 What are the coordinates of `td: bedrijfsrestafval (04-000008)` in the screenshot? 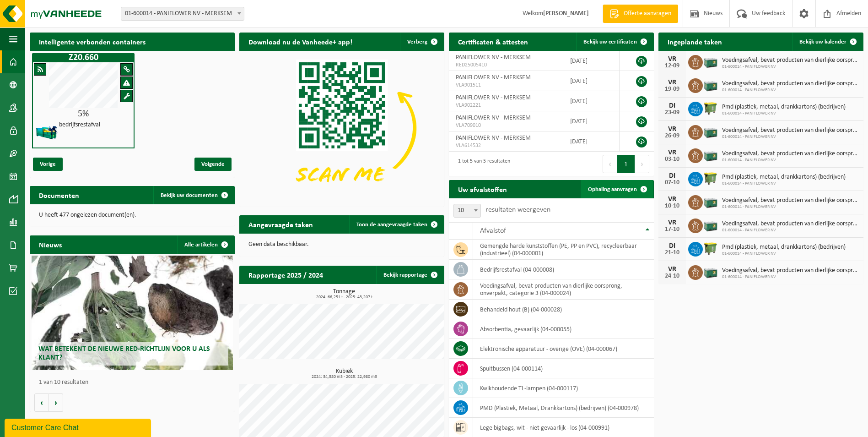 It's located at (563, 269).